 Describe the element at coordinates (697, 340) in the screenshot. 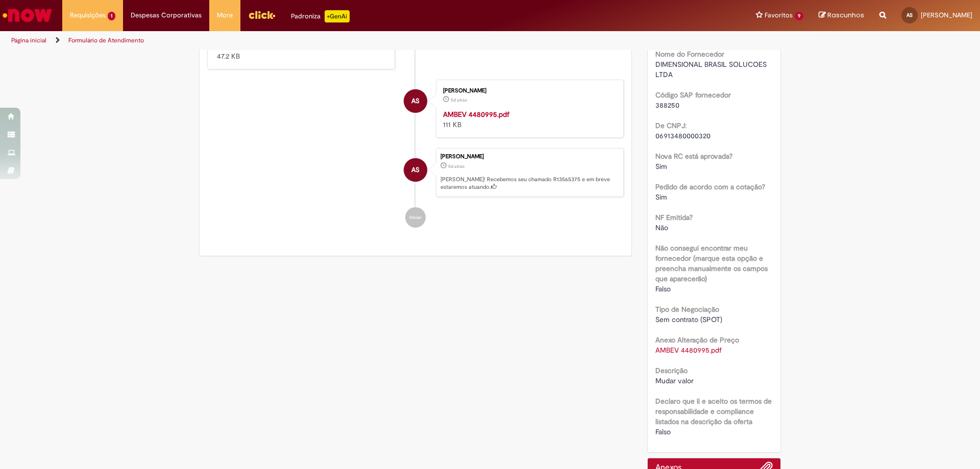

I see `b: Anexo Alteração de Preço` at that location.